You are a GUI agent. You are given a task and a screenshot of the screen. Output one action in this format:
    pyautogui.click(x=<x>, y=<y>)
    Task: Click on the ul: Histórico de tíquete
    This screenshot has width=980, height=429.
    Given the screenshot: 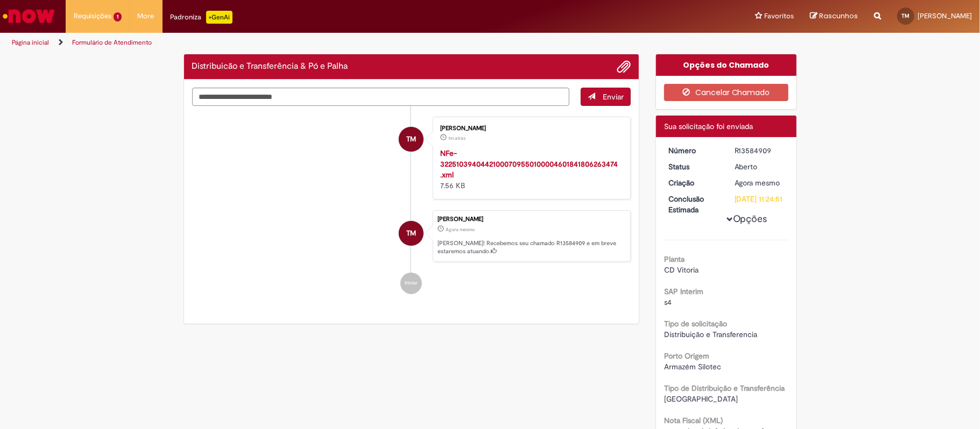 What is the action you would take?
    pyautogui.click(x=411, y=206)
    